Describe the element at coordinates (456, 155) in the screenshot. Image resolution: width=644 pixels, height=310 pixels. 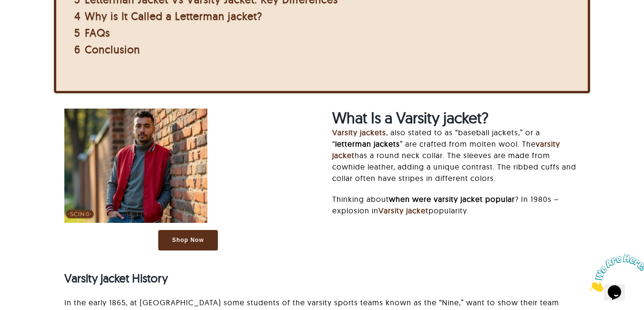
I see `p: , also stated to as “baseball jackets,” or a “ ” are crafted from molten wool. The has a round ne...` at that location.